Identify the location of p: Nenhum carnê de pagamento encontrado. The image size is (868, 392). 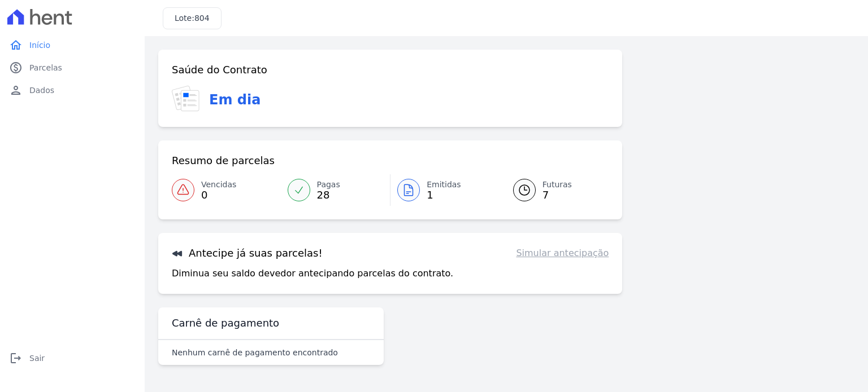
(255, 353).